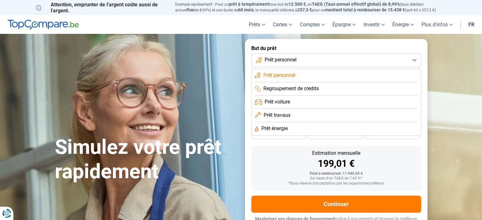 This screenshot has height=220, width=482. Describe the element at coordinates (274, 129) in the screenshot. I see `span: Prêt énergie` at that location.